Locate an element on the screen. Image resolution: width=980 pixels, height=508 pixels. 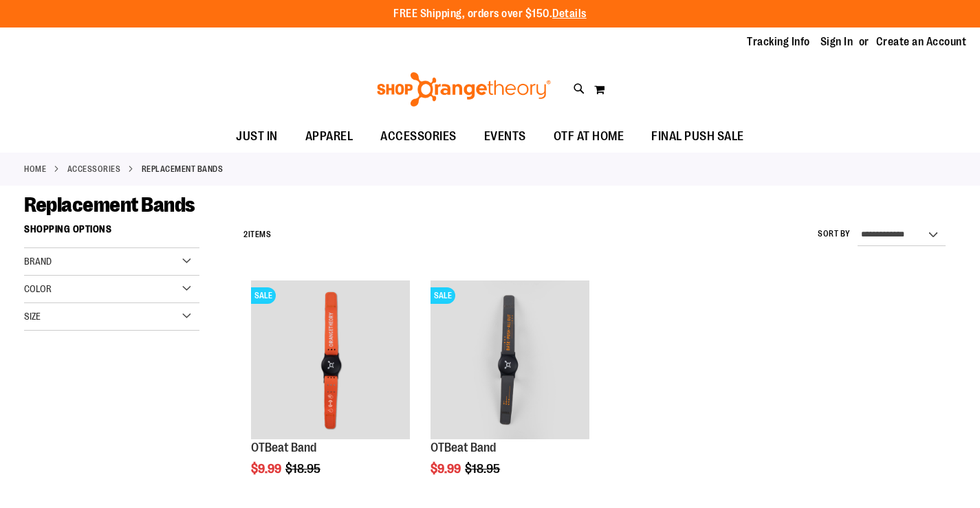
a: Tracking Info is located at coordinates (779, 42).